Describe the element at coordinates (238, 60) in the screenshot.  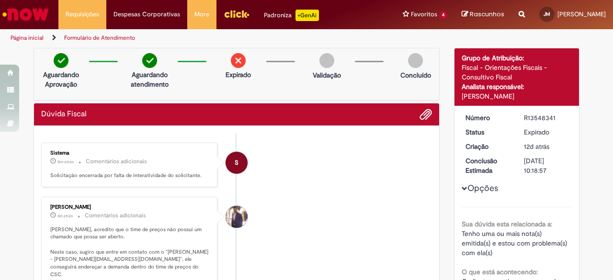
I see `img: remove.png` at that location.